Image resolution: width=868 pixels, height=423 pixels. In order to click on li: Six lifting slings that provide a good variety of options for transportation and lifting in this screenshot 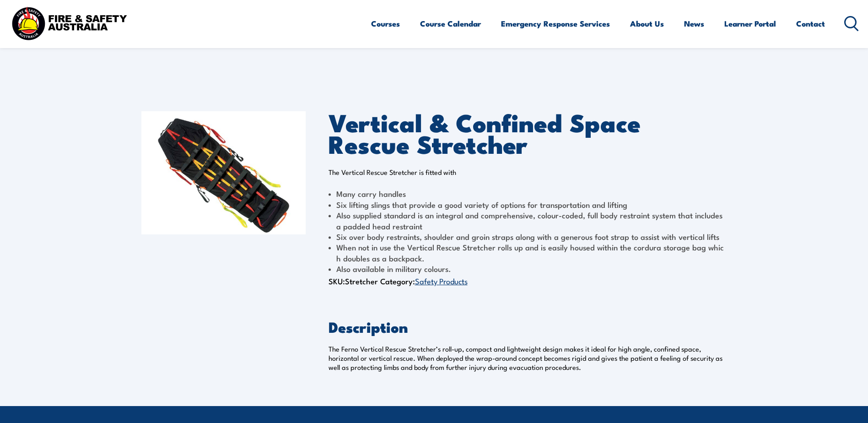, I will do `click(527, 204)`.